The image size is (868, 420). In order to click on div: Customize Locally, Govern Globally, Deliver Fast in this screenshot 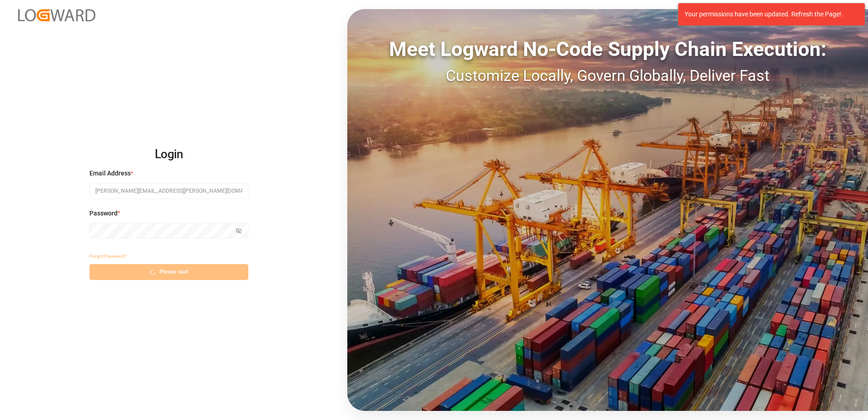, I will do `click(608, 76)`.